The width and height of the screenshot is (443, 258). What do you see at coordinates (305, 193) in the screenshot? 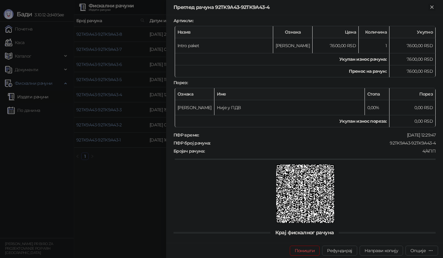
I see `img: QR код` at bounding box center [305, 193].